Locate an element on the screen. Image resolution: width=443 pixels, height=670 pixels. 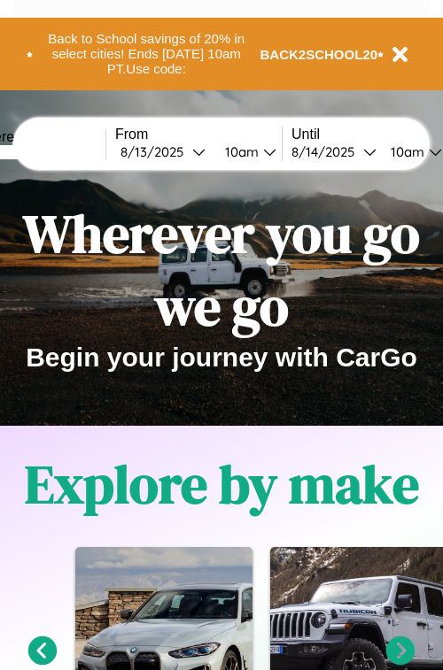
button: 10am is located at coordinates (246, 151).